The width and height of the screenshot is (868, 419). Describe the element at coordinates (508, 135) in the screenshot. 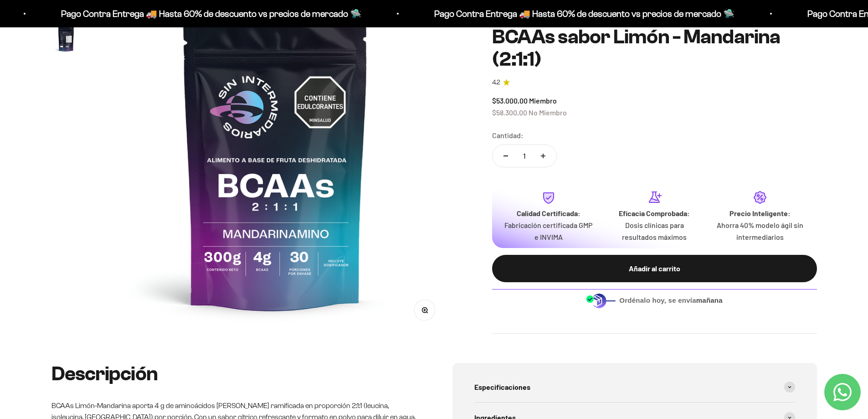

I see `label: Cantidad:` at that location.